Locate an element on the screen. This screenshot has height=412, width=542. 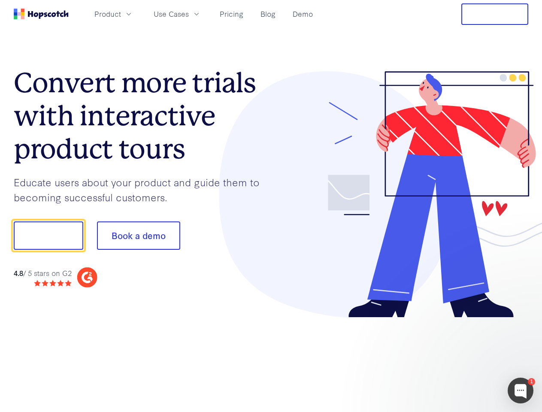
strong: 4.8 is located at coordinates (18, 273).